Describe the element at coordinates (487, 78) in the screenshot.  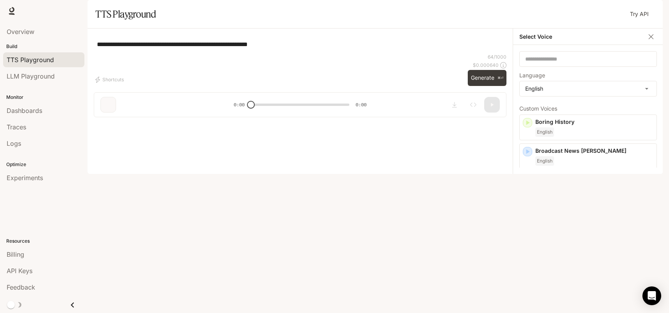
I see `button: Generate⌘⏎` at that location.